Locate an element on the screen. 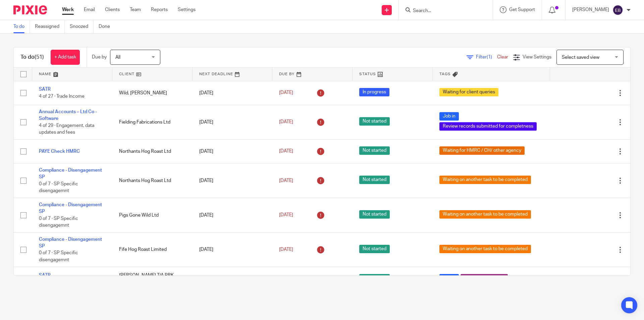  a: Work is located at coordinates (68, 10).